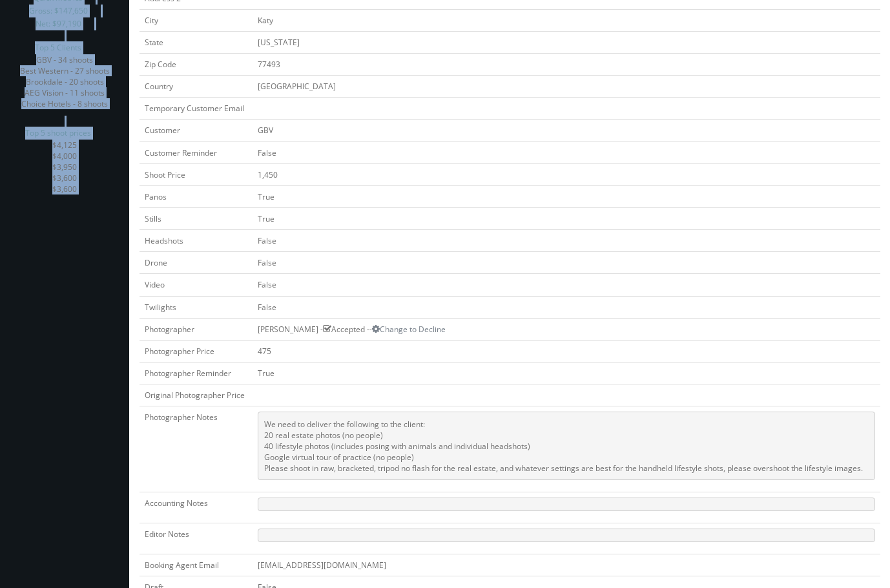  What do you see at coordinates (196, 263) in the screenshot?
I see `td: Drone` at bounding box center [196, 263].